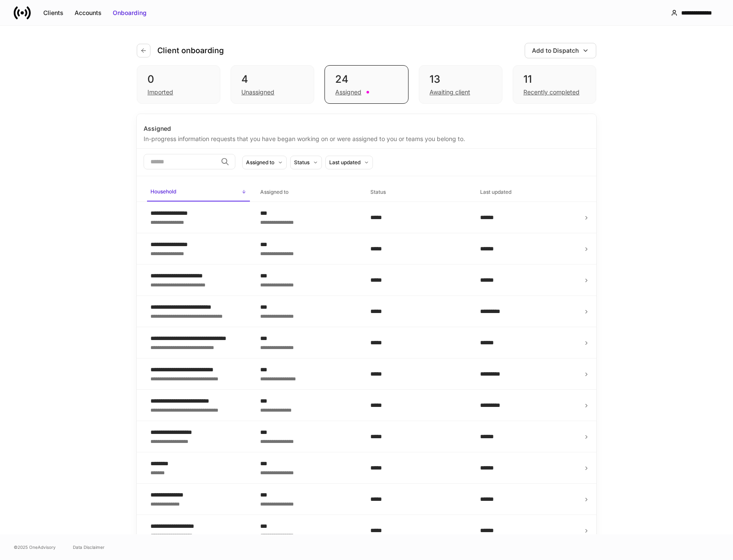 The width and height of the screenshot is (733, 560). I want to click on div: Accounts, so click(88, 13).